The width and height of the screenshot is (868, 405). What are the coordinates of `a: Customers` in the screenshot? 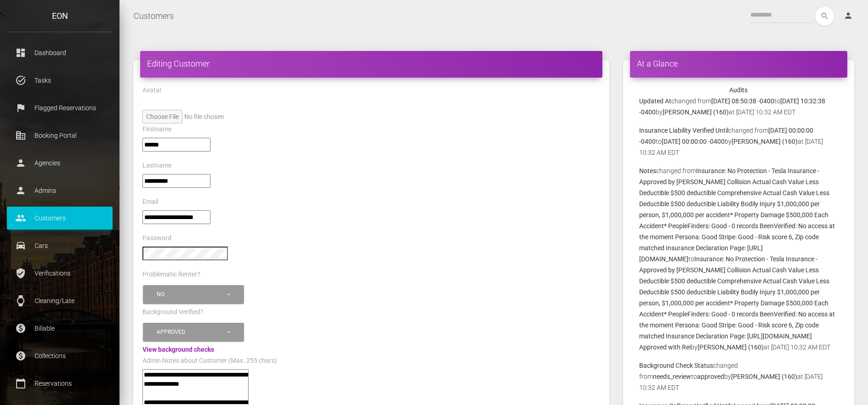 It's located at (154, 16).